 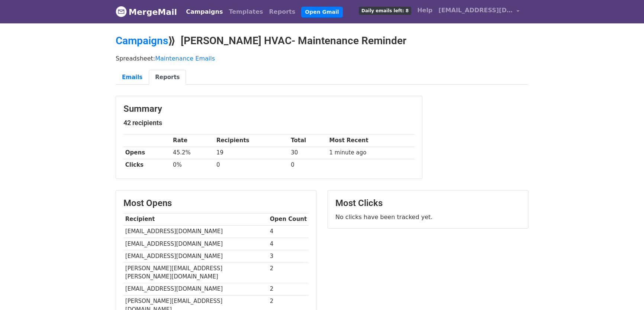 I want to click on td: 45.2%, so click(x=193, y=153).